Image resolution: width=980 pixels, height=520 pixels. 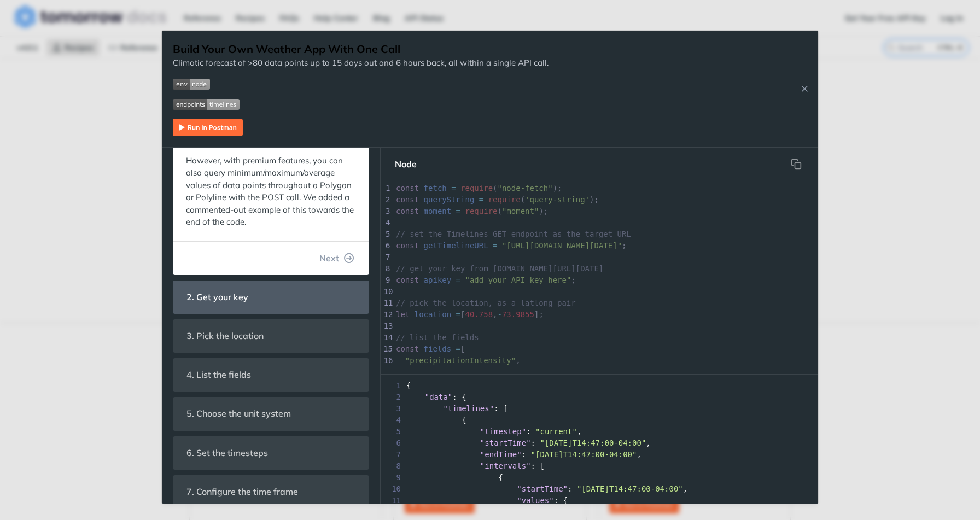 I want to click on button: Copy, so click(x=796, y=164).